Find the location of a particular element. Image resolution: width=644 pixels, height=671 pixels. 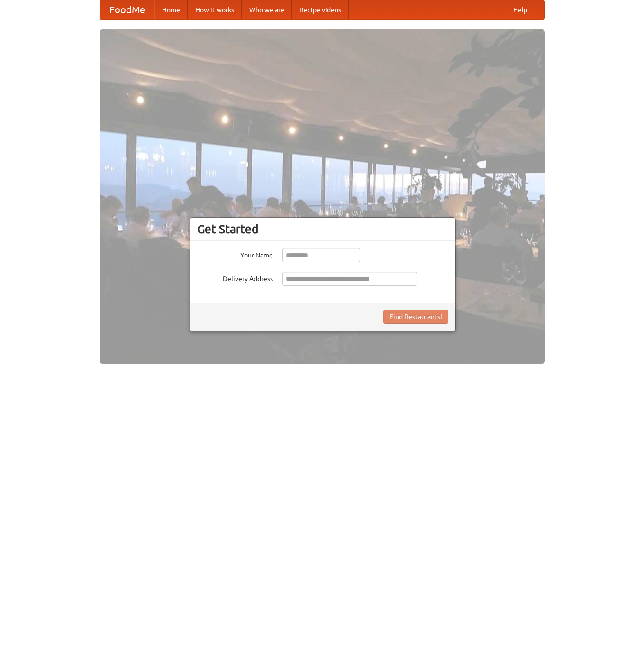

button: Find Restaurants! is located at coordinates (416, 316).